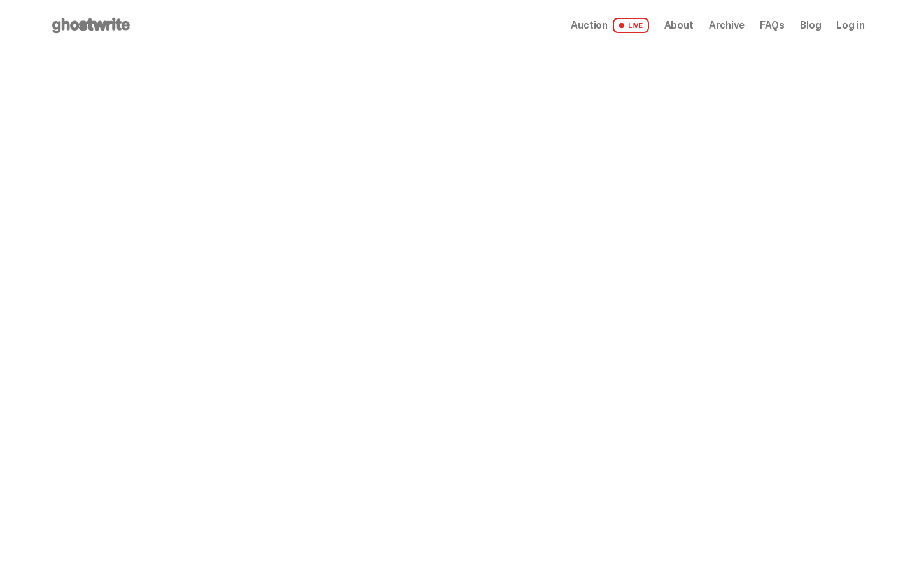 The height and width of the screenshot is (574, 924). Describe the element at coordinates (609, 25) in the screenshot. I see `a: Auction LIVE` at that location.